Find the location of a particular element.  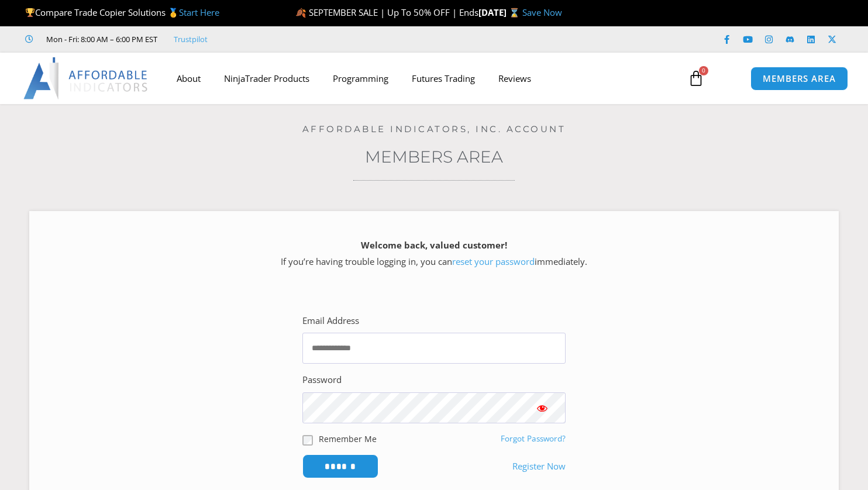

strong: Welcome back, valued customer! is located at coordinates (434, 245).